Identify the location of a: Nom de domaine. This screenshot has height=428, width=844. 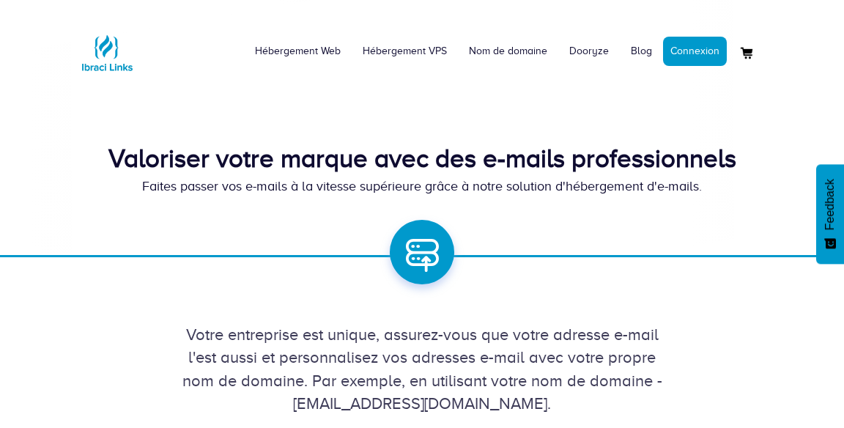
(508, 51).